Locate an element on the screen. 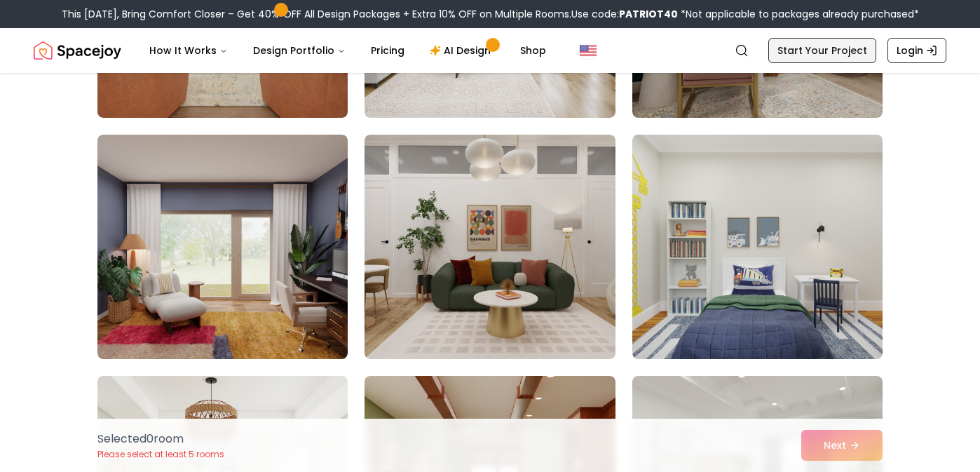 The height and width of the screenshot is (472, 980). p: Please select at least 5 rooms is located at coordinates (160, 454).